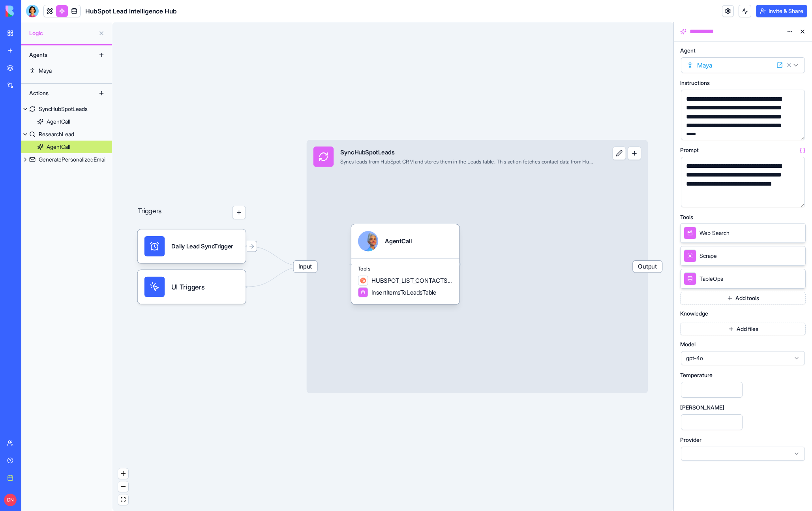  Describe the element at coordinates (66, 70) in the screenshot. I see `a: Maya` at that location.